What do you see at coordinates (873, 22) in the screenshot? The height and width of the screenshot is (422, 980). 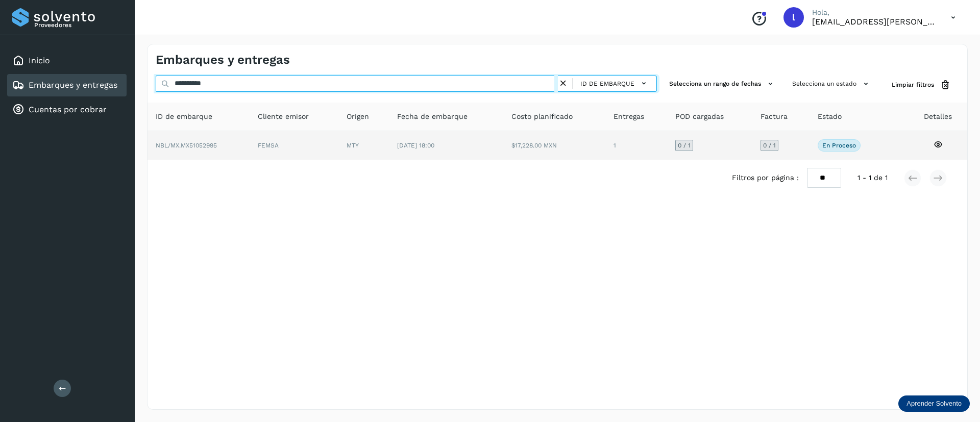 I see `p: lauraamalia.castillo@xpertal.com` at bounding box center [873, 22].